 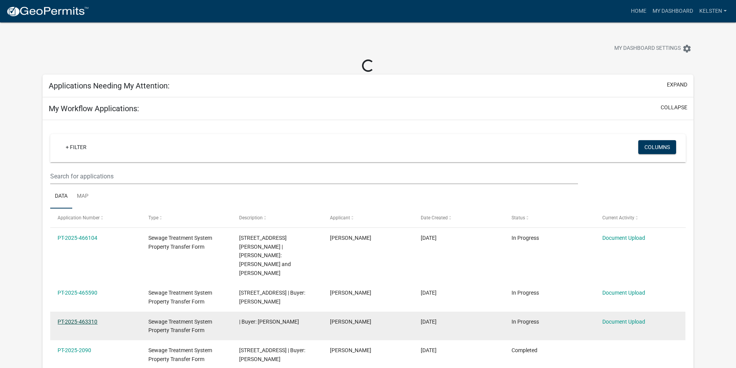 I want to click on datatable-header-cell: Description, so click(x=277, y=218).